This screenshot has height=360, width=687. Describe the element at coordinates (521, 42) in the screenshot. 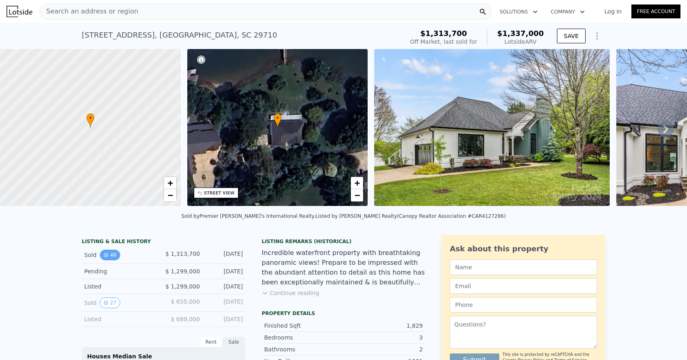

I see `div: Lotside ARV` at that location.